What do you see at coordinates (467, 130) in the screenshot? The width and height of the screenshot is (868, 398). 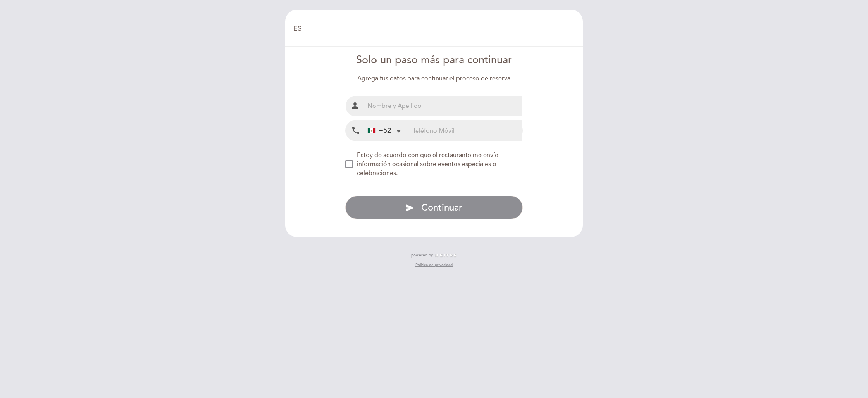 I see `input: Teléfono Móvil` at bounding box center [467, 130].